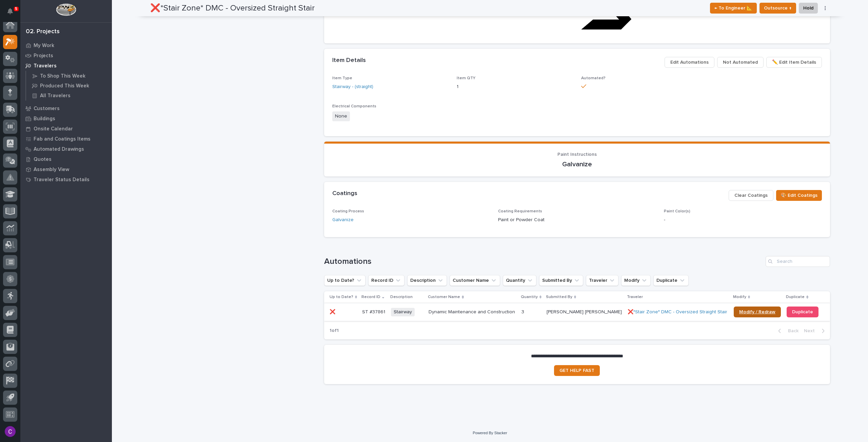  What do you see at coordinates (489, 433) in the screenshot?
I see `a: Powered By Stacker` at bounding box center [489, 433].